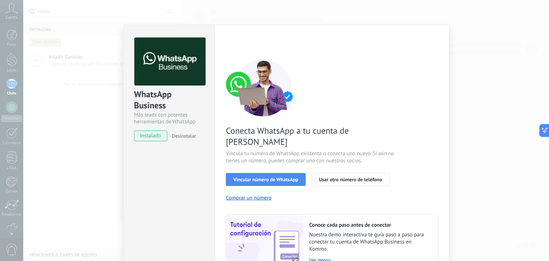  I want to click on h2: Conoce cada paso antes de conectar, so click(370, 225).